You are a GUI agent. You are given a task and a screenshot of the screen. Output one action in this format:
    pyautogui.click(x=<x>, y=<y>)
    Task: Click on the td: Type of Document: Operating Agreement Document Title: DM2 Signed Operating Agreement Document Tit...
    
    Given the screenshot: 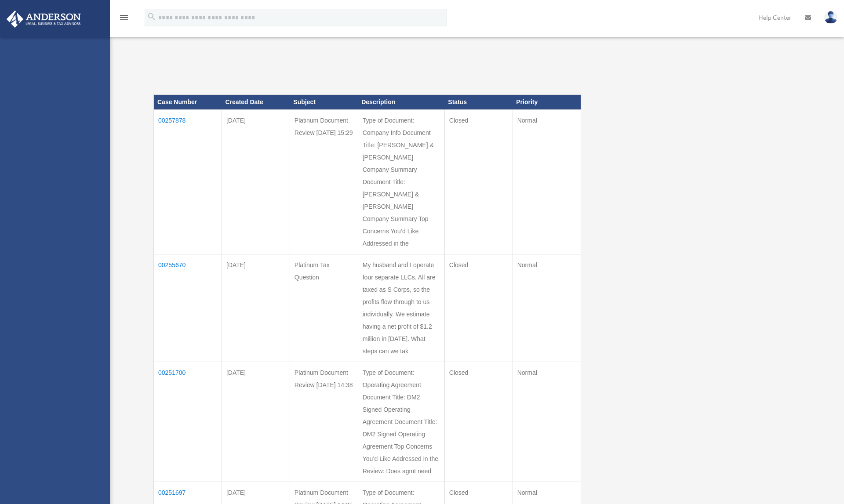 What is the action you would take?
    pyautogui.click(x=401, y=422)
    